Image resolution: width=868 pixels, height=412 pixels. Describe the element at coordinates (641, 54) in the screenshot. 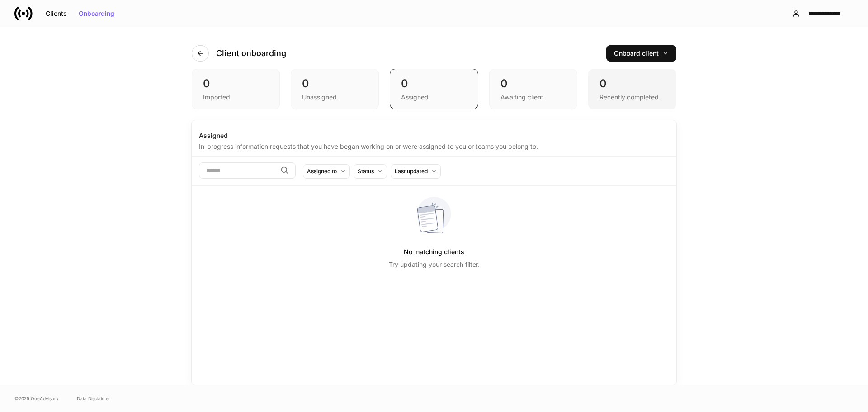

I see `button: Onboard client` at that location.